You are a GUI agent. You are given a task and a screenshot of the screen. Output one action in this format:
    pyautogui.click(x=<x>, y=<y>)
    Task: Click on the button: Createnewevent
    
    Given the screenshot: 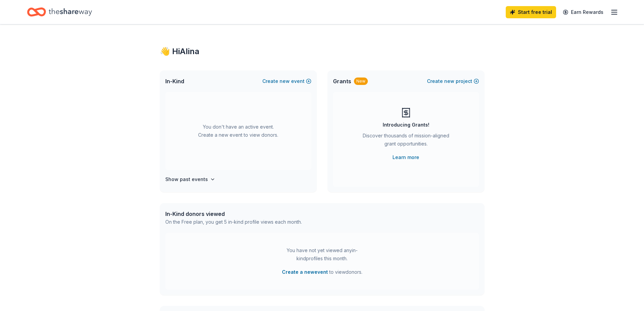 What is the action you would take?
    pyautogui.click(x=287, y=81)
    